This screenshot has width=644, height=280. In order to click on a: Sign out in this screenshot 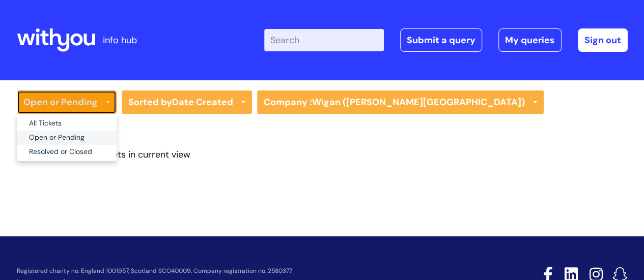, I will do `click(602, 40)`.